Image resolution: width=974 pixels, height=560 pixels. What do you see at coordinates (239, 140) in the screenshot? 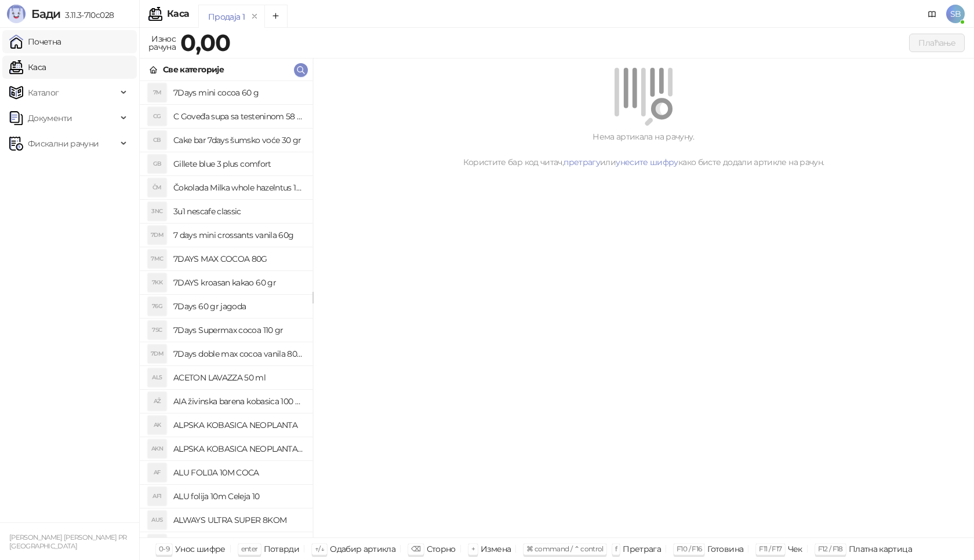
I see `h4: Cake bar 7days šumsko voće 30 gr` at bounding box center [239, 140].